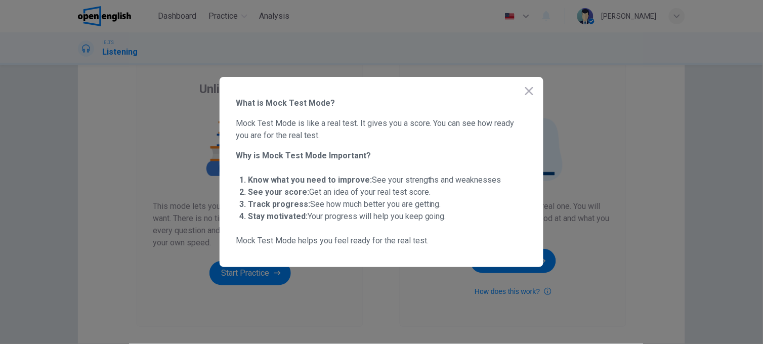 The image size is (763, 344). Describe the element at coordinates (279, 204) in the screenshot. I see `strong: Track progress:` at that location.